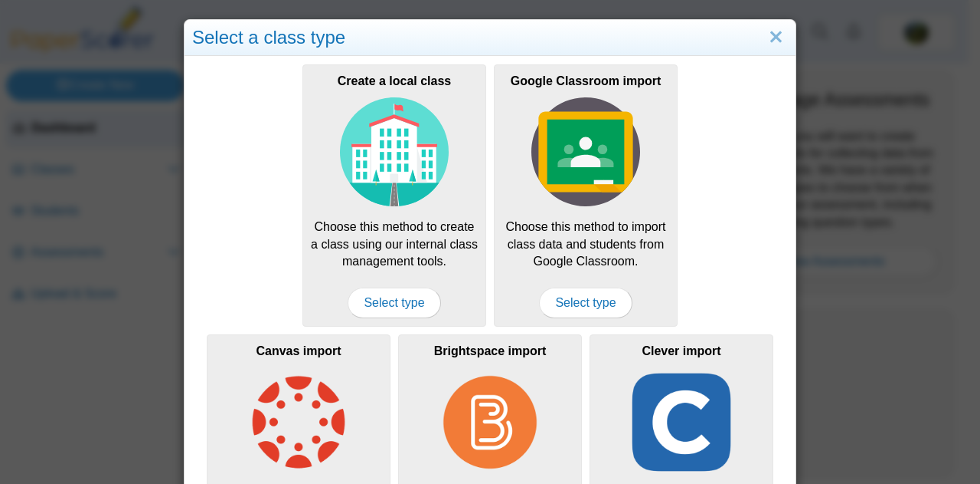 The image size is (980, 484). Describe the element at coordinates (298, 350) in the screenshot. I see `b: Canvas import` at that location.